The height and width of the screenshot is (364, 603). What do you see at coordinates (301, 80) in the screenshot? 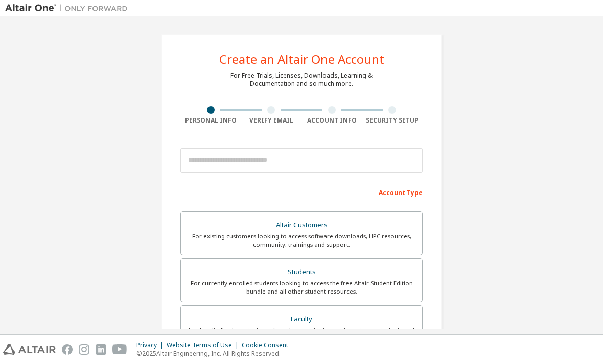
I see `div: For Free Trials, Licenses, Downloads, Learning & Documentation and so much more.` at bounding box center [301, 80].